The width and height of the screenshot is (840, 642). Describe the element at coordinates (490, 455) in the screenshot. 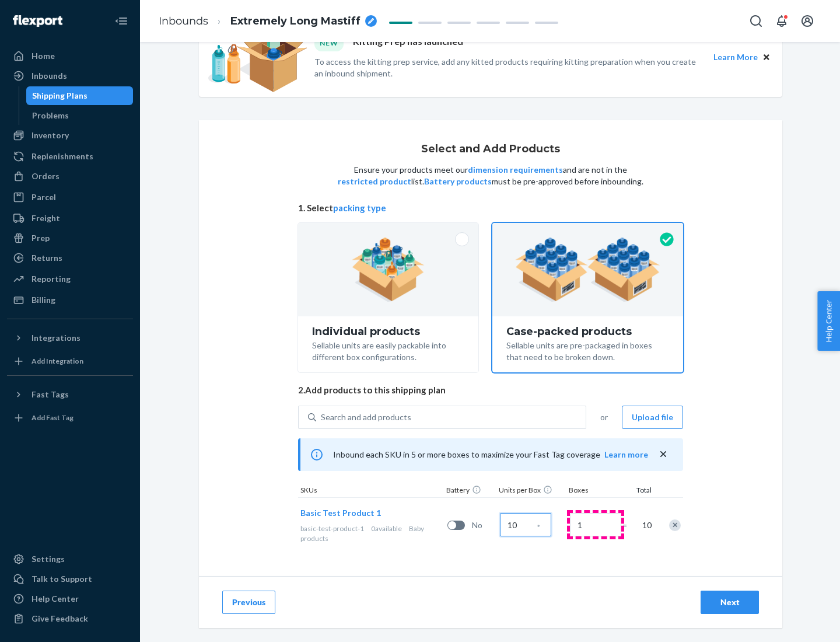

I see `div: Inbound each SKU in 5 or more boxes to maximize your Fast Tag coverage` at that location.